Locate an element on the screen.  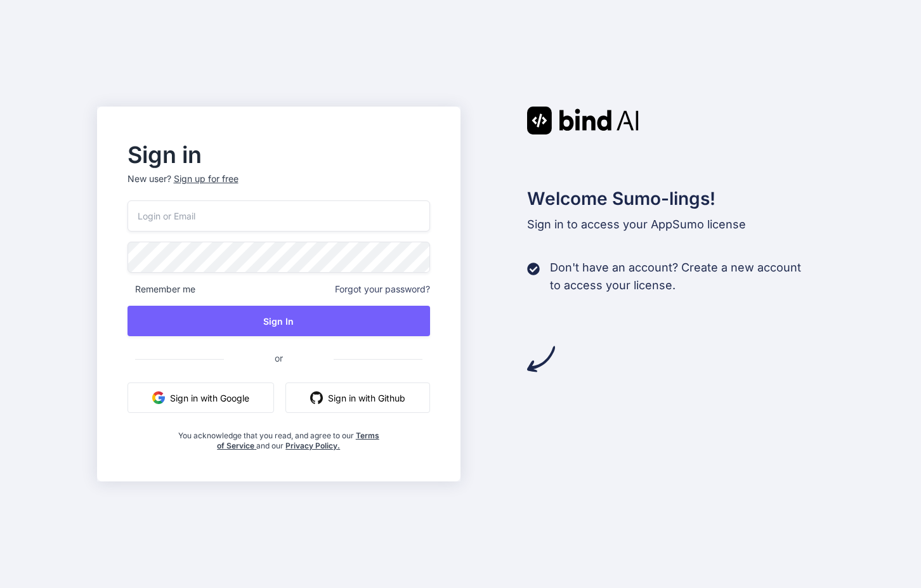
h2: Sign in is located at coordinates (279, 155).